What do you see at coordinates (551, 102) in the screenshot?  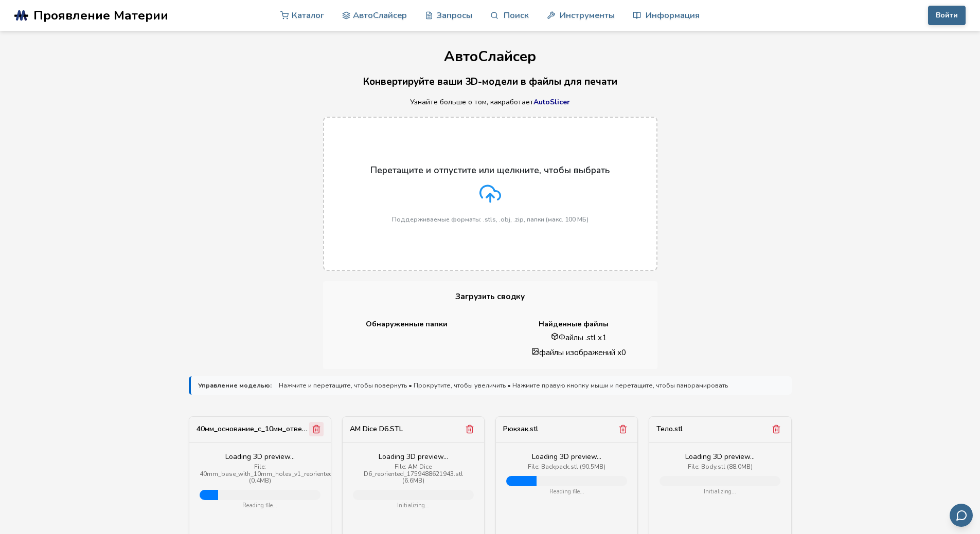 I see `a: AutoSlicer` at bounding box center [551, 102].